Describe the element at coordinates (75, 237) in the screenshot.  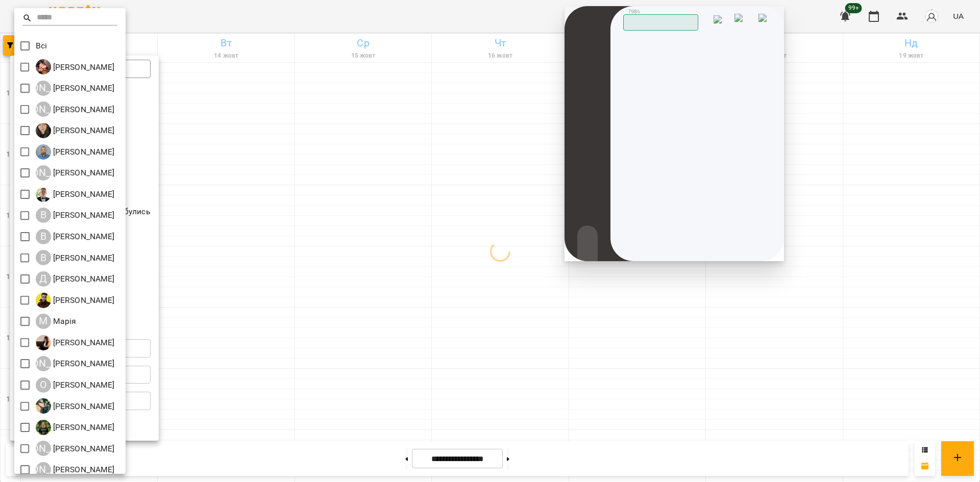
I see `div: Володимир Ярошинський` at that location.